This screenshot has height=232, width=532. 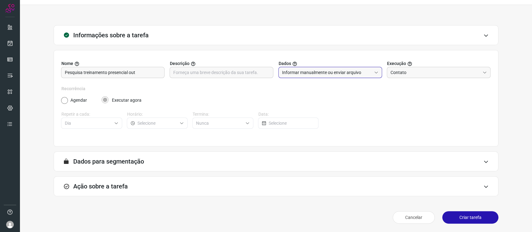 What do you see at coordinates (221, 73) in the screenshot?
I see `input: Forneça uma breve descrição da sua tarefa.` at bounding box center [221, 73].